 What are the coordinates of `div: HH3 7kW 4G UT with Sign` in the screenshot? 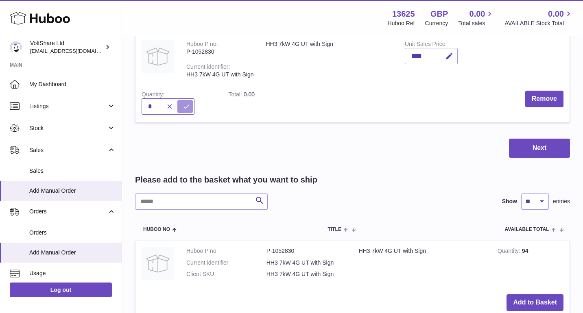 It's located at (220, 74).